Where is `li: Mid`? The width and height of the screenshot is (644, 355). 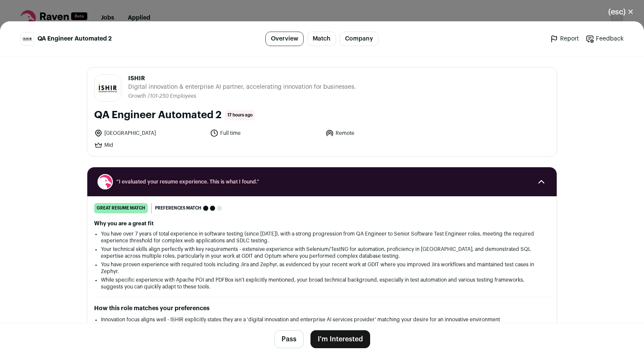 li: Mid is located at coordinates (149, 145).